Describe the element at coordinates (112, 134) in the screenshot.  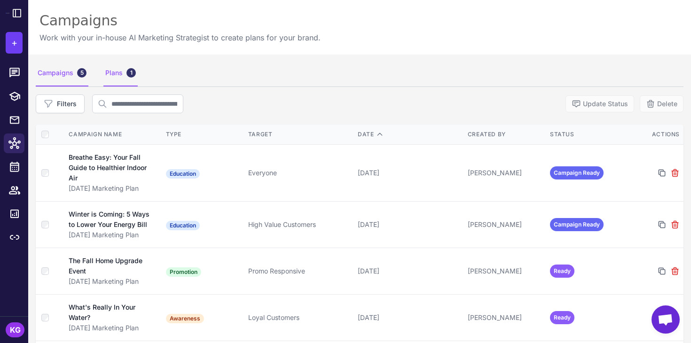
I see `div: Campaign Name` at that location.